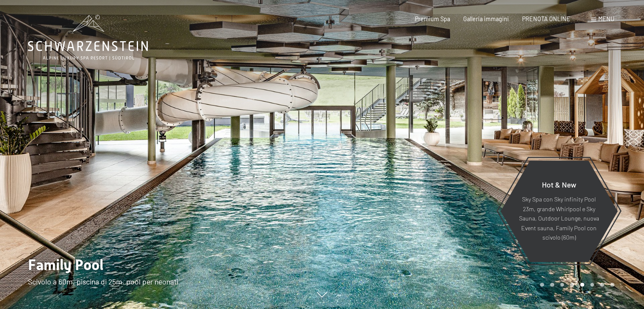 The height and width of the screenshot is (309, 644). Describe the element at coordinates (559, 218) in the screenshot. I see `p: Sky Spa con Sky infinity Pool 23m, grande Whirlpool e Sky Sauna, Outdoor Lounge, nuova Event saun...` at that location.